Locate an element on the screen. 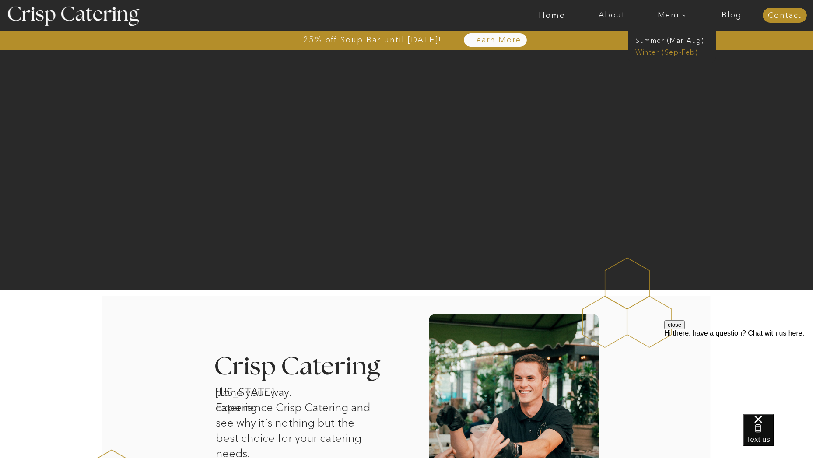 This screenshot has height=458, width=813. p: done your way. Experience Crisp Catering and see why it’s nothing but the best choice for your ca... is located at coordinates (295, 412).